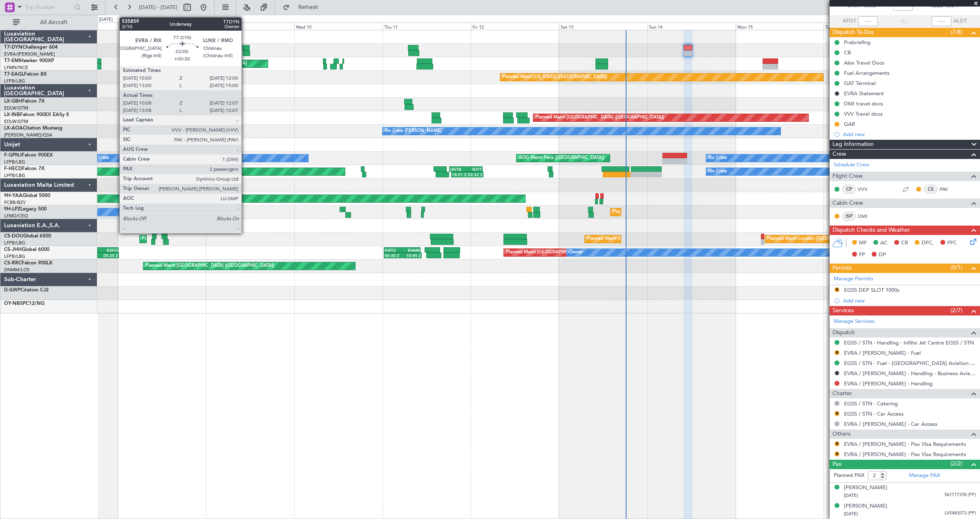 The height and width of the screenshot is (519, 980). What do you see at coordinates (924, 476) in the screenshot?
I see `a: Manage PAX` at bounding box center [924, 476].